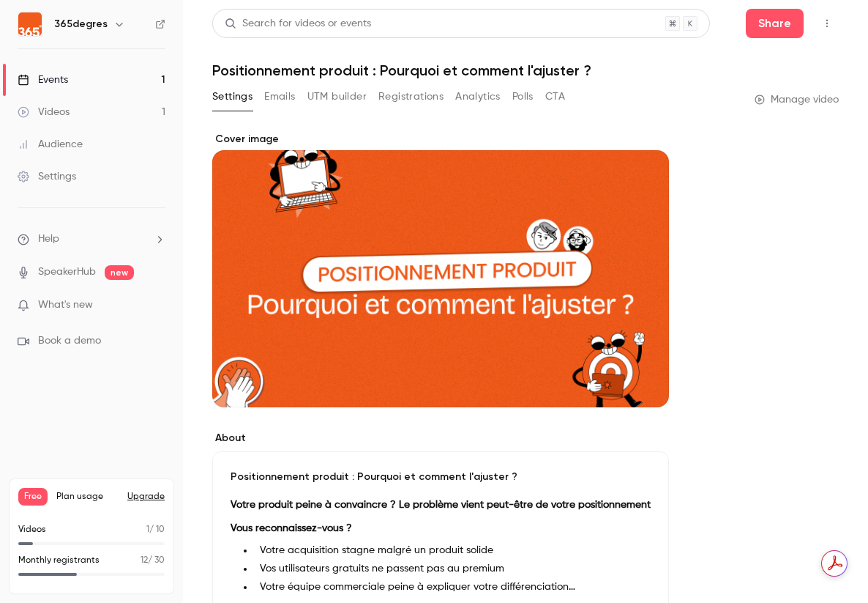 The height and width of the screenshot is (603, 868). Describe the element at coordinates (774, 23) in the screenshot. I see `button: Share` at that location.